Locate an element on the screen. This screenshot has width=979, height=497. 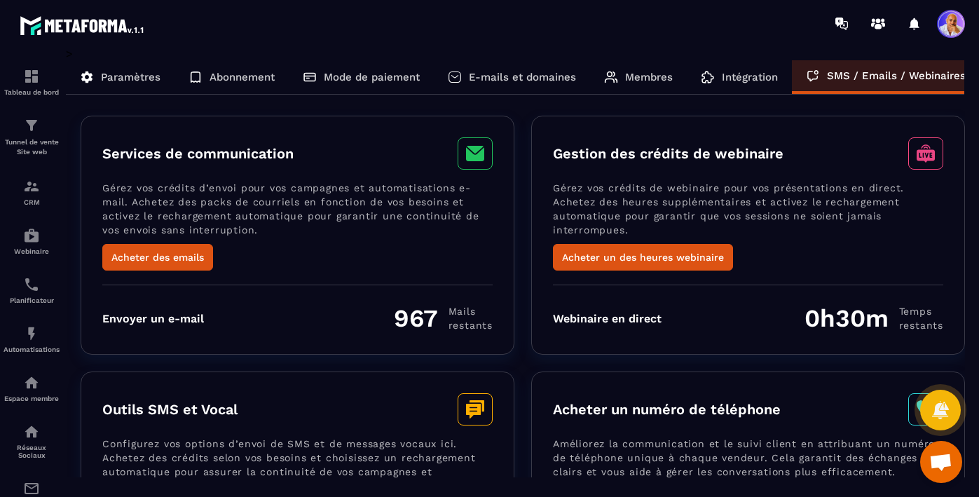
div: Ouvrir le chat is located at coordinates (941, 462).